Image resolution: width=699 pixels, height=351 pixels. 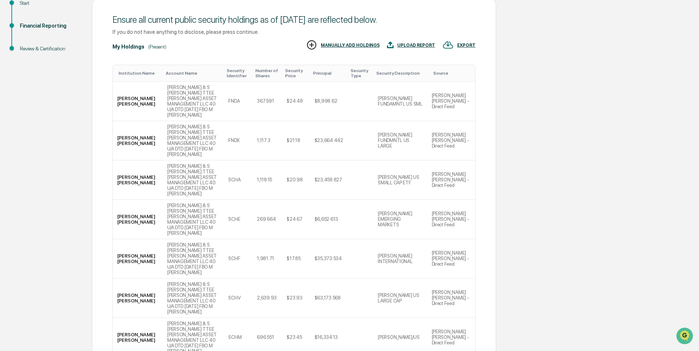 I want to click on span: Pylon, so click(x=81, y=127).